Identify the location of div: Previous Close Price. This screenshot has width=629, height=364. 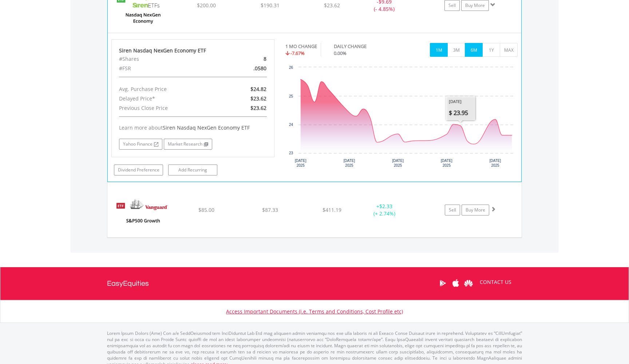
(166, 108).